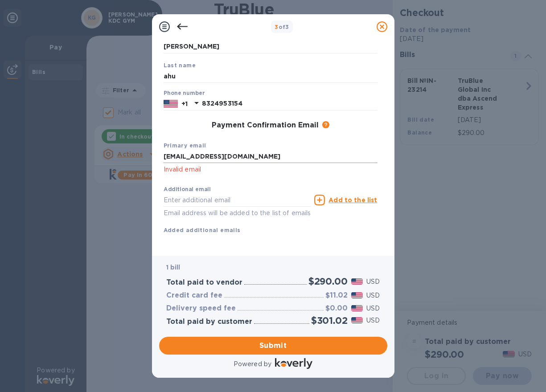 This screenshot has width=546, height=392. I want to click on u: Add to the list, so click(353, 200).